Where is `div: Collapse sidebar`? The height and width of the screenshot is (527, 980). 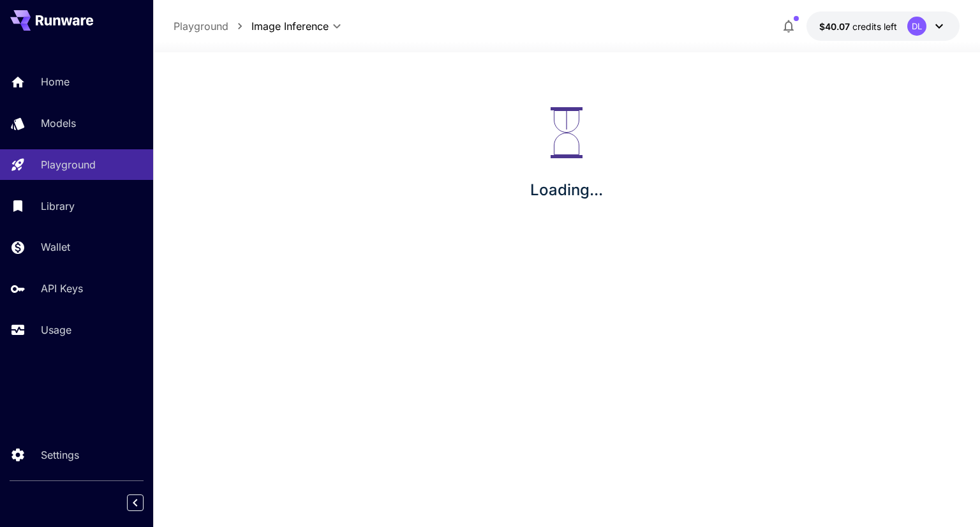
div: Collapse sidebar is located at coordinates (145, 502).